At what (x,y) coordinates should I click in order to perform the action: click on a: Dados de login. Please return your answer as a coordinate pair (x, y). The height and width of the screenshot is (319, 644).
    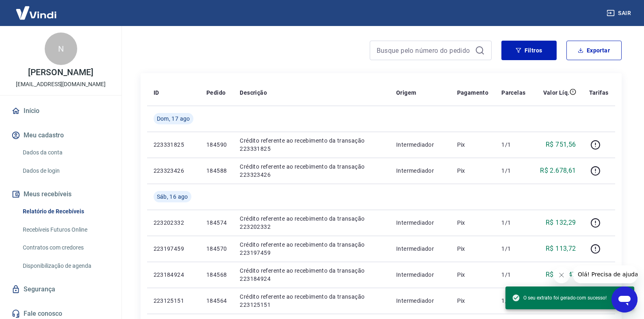
    Looking at the image, I should click on (65, 171).